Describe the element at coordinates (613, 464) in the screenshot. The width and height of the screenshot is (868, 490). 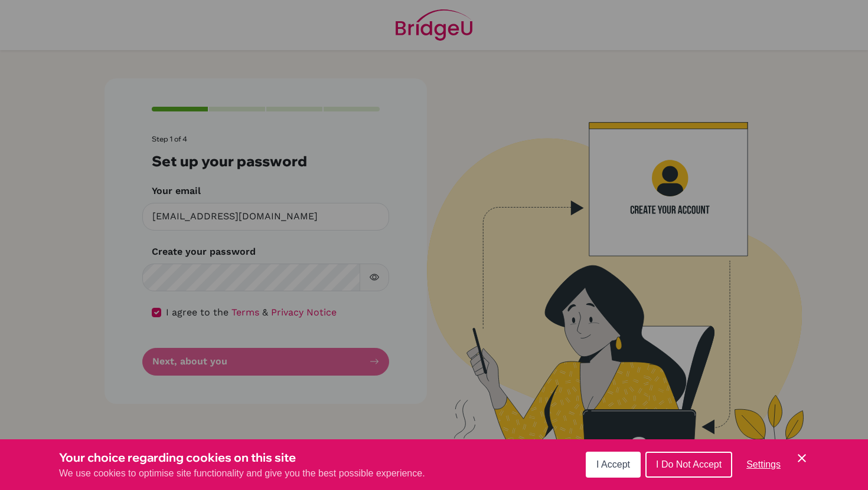
I see `span: I Accept` at that location.